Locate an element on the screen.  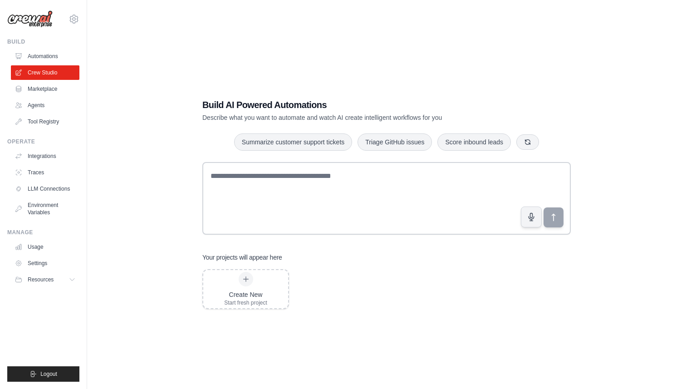
a: Crew Studio is located at coordinates (45, 73).